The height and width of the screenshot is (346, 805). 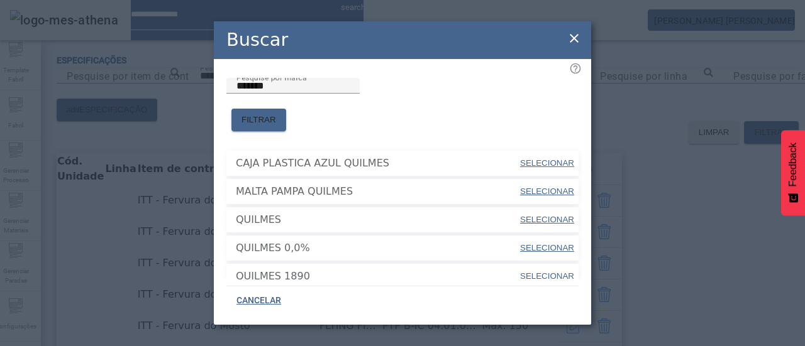 What do you see at coordinates (272, 77) in the screenshot?
I see `mat-label: Pesquise por marca` at bounding box center [272, 77].